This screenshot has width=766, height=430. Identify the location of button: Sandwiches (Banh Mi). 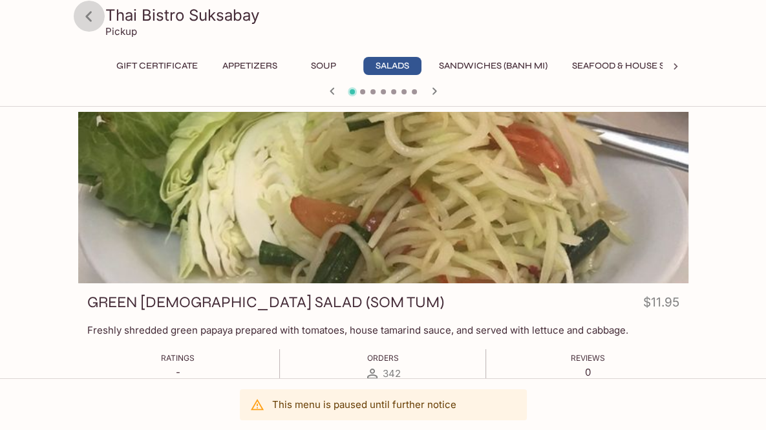
(493, 66).